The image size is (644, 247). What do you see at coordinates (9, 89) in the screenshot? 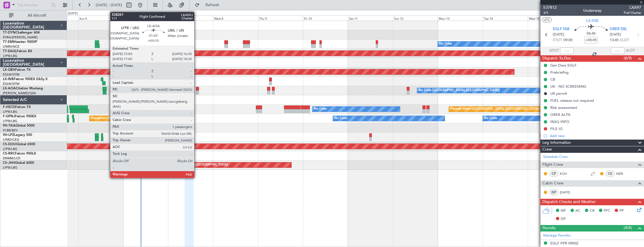
I see `span: LX-AOA` at bounding box center [9, 89].